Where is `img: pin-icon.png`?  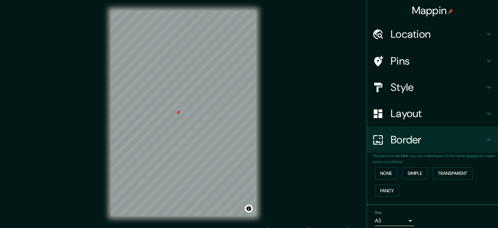 img: pin-icon.png is located at coordinates (451, 11).